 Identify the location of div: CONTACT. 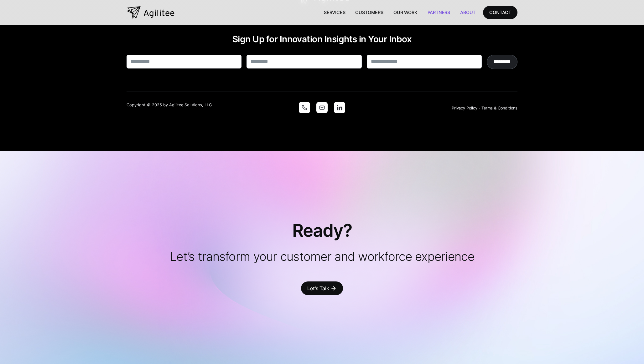
(501, 12).